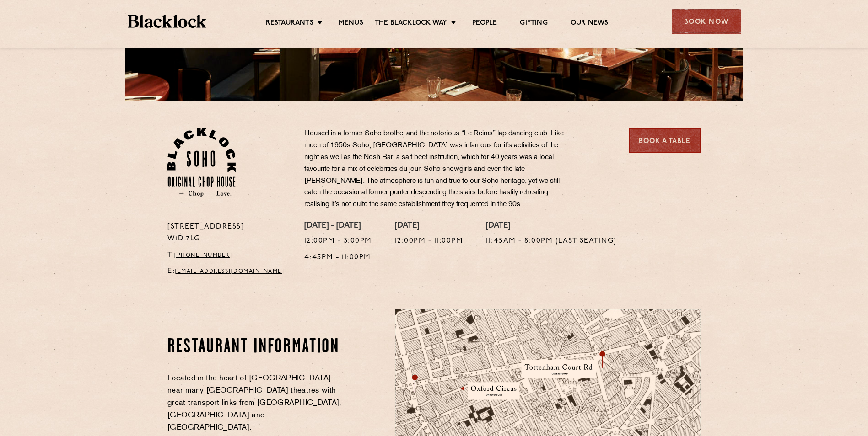 This screenshot has height=436, width=868. I want to click on p: E:, so click(229, 271).